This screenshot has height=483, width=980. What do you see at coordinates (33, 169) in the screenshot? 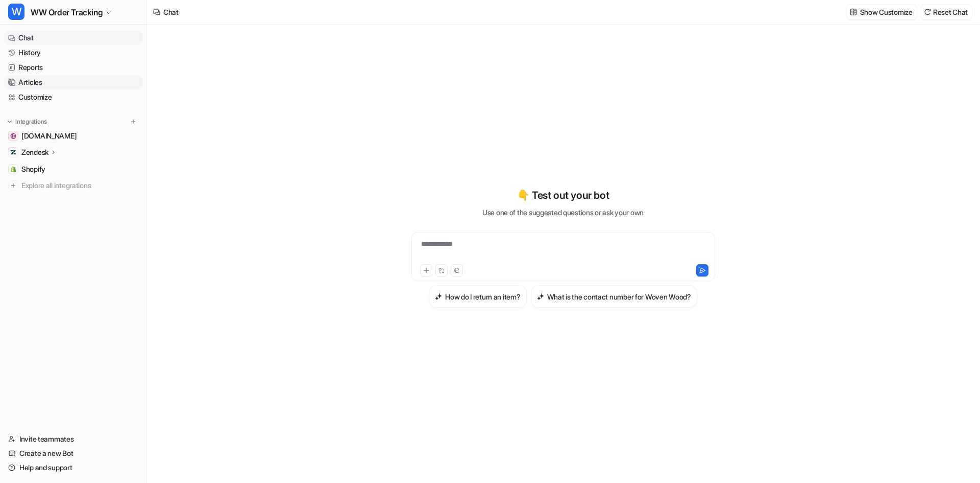
I see `span: Shopify` at bounding box center [33, 169].